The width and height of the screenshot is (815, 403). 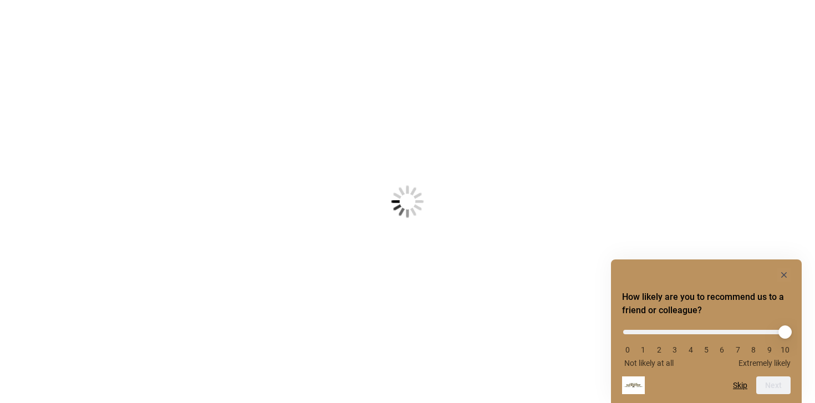 I want to click on li: 10, so click(x=785, y=350).